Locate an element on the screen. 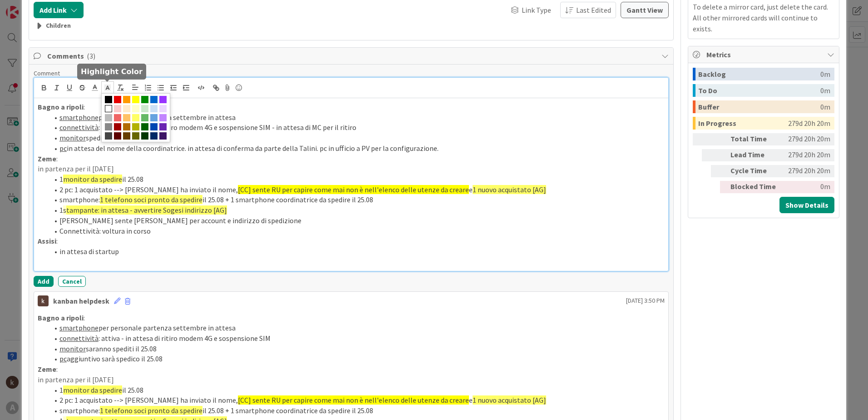 This screenshot has height=420, width=868. li: : attiva - in attesa di ritiro modem 4G e sospensione SIM is located at coordinates (357, 338).